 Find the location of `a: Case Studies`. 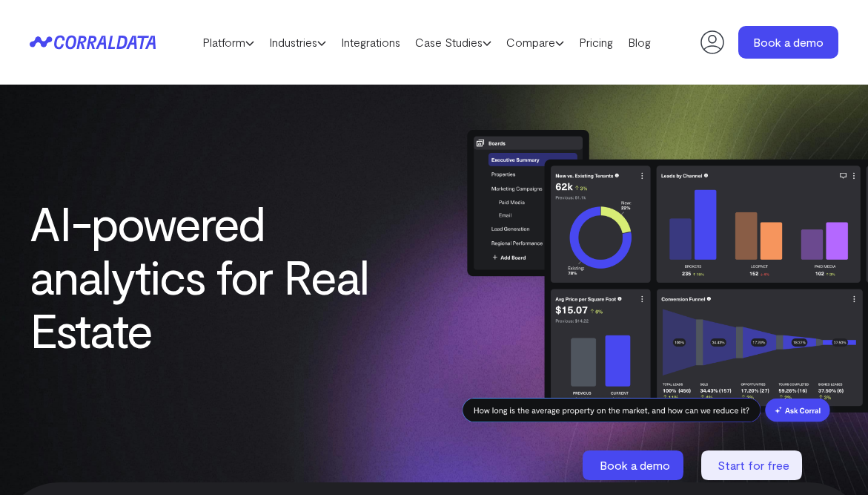

a: Case Studies is located at coordinates (453, 42).